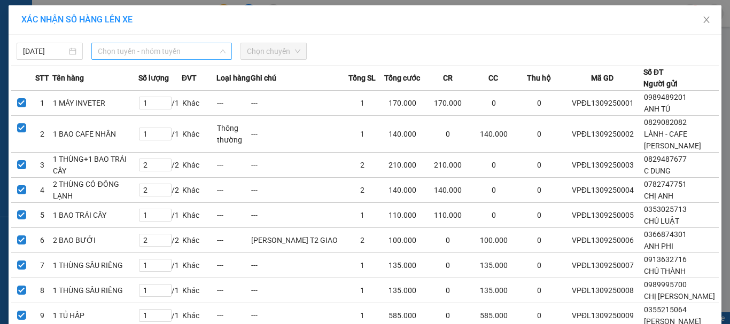 Image resolution: width=730 pixels, height=324 pixels. Describe the element at coordinates (603, 190) in the screenshot. I see `td: VPĐL1309250004` at that location.